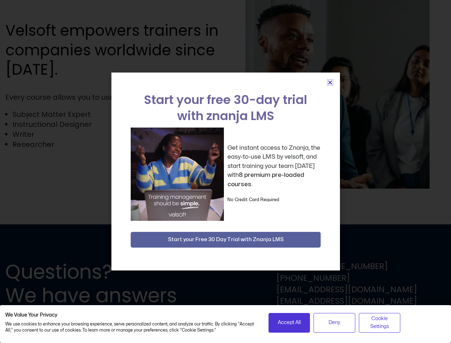  What do you see at coordinates (226, 239) in the screenshot?
I see `button: Start your Free 30 Day Trial with Znanja LMS` at bounding box center [226, 239].